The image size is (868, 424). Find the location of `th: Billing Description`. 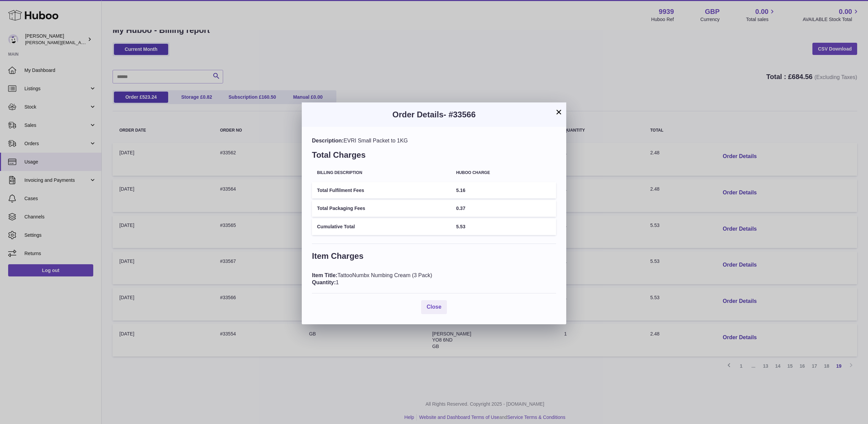

th: Billing Description is located at coordinates (381, 172).